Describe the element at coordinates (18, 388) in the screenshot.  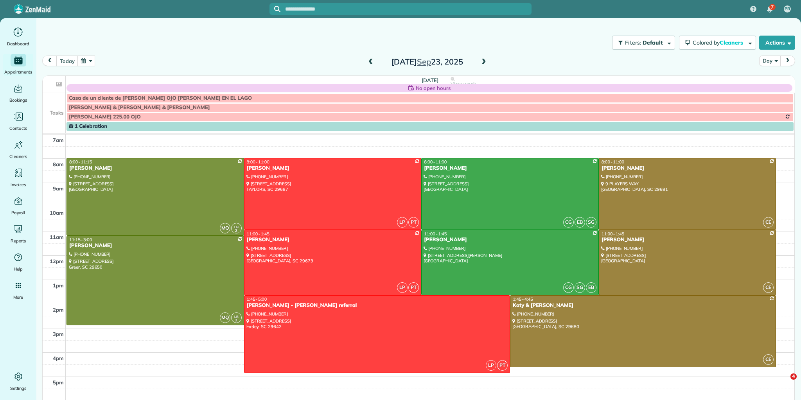
I see `span: Settings` at that location.